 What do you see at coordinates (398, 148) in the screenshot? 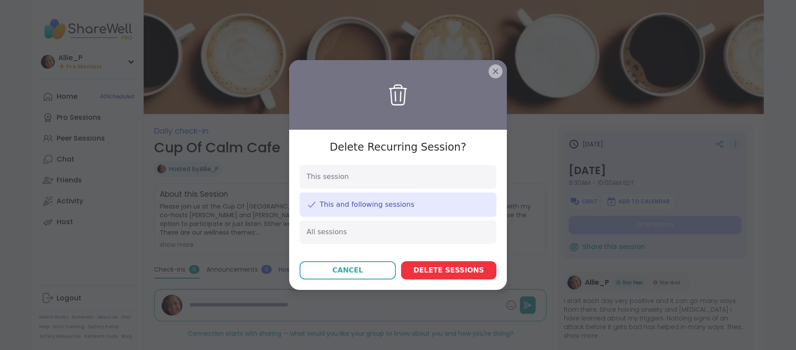
I see `h3: Delete Recurring Session?` at bounding box center [398, 148].